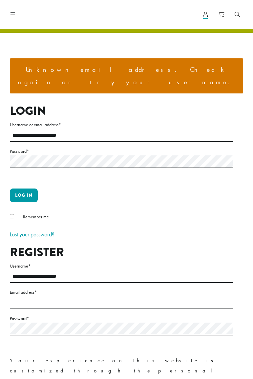  I want to click on button: Log in, so click(24, 195).